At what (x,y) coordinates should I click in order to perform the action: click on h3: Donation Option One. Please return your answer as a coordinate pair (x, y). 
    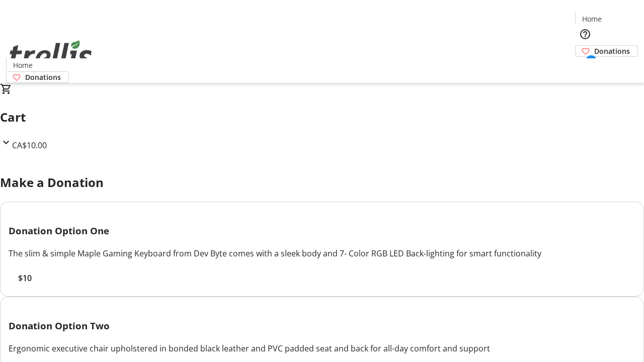
    Looking at the image, I should click on (322, 231).